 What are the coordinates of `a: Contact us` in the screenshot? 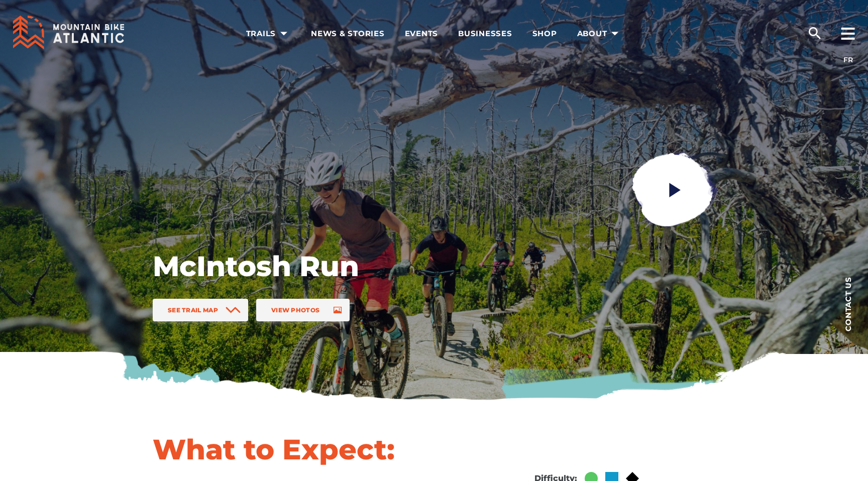 It's located at (848, 304).